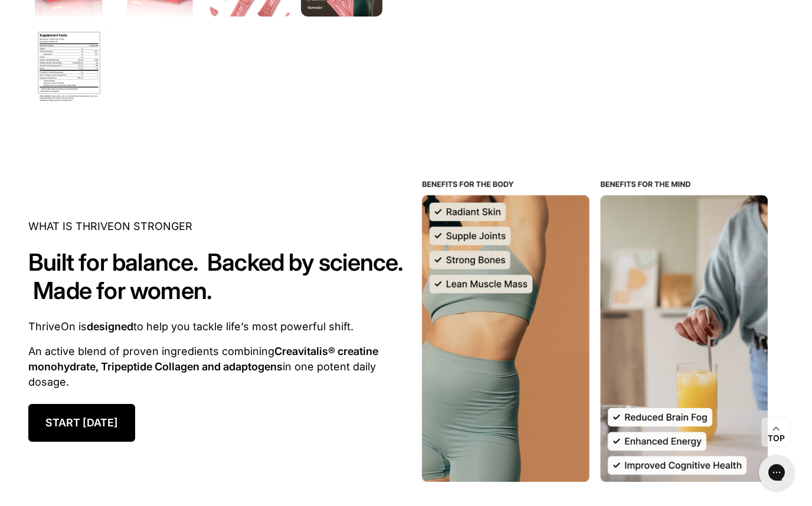  What do you see at coordinates (203, 359) in the screenshot?
I see `strong: Creavitalis® creatine monohydrate, Tripeptide Collagen and adaptogens` at bounding box center [203, 359].